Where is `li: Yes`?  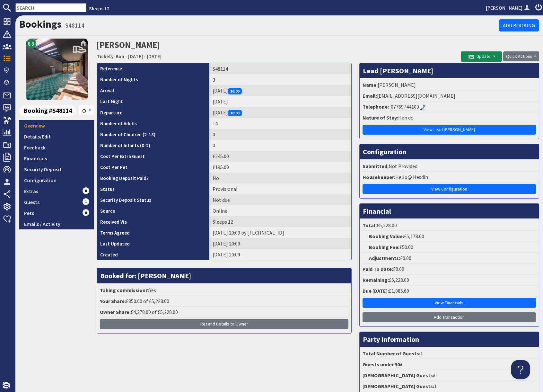 li: Yes is located at coordinates (224, 290).